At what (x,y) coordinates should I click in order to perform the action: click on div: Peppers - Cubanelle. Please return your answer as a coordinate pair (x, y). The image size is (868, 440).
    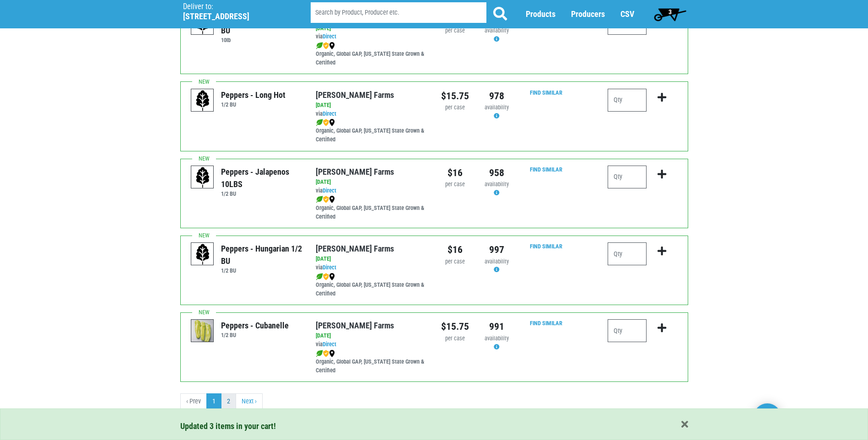
    Looking at the image, I should click on (255, 325).